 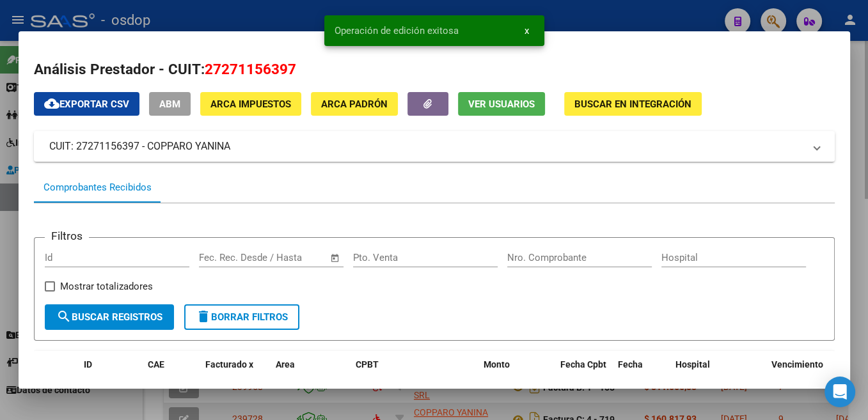 What do you see at coordinates (235, 379) in the screenshot?
I see `datatable-header-cell: Facturado x Orden De` at bounding box center [235, 379].